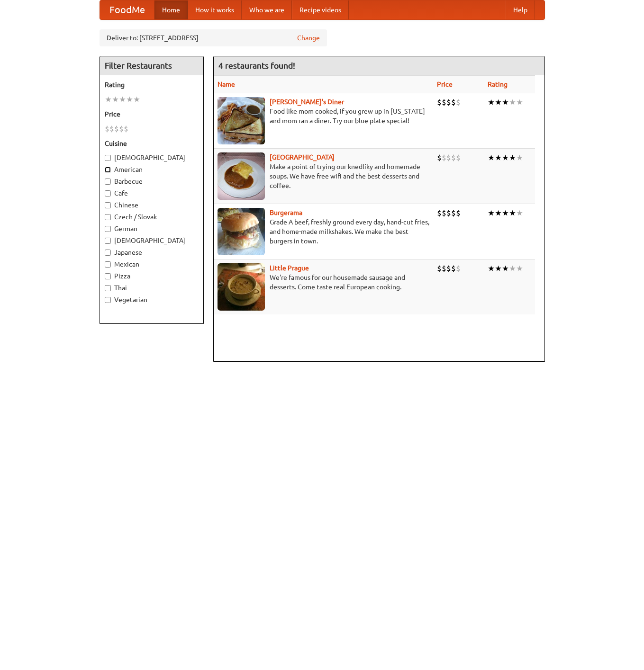  I want to click on a: Burgerama, so click(285, 213).